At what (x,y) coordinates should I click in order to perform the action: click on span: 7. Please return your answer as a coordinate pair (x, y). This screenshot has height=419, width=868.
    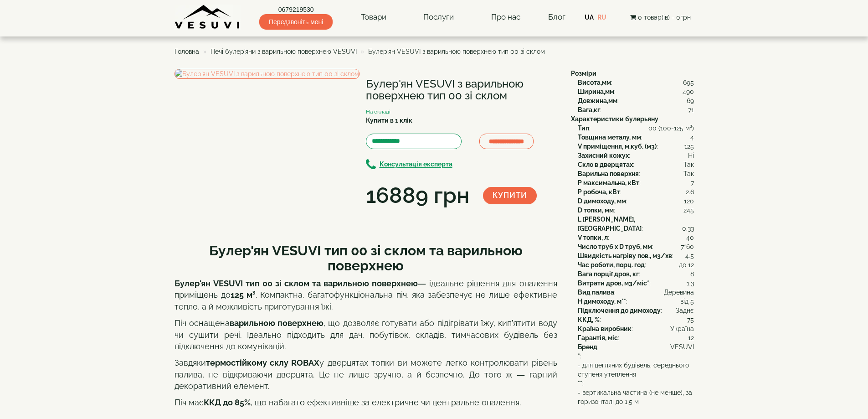
    Looking at the image, I should click on (692, 183).